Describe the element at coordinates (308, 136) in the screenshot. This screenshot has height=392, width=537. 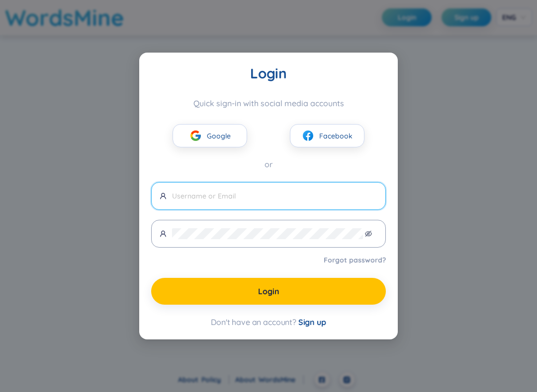
I see `img: facebook` at that location.